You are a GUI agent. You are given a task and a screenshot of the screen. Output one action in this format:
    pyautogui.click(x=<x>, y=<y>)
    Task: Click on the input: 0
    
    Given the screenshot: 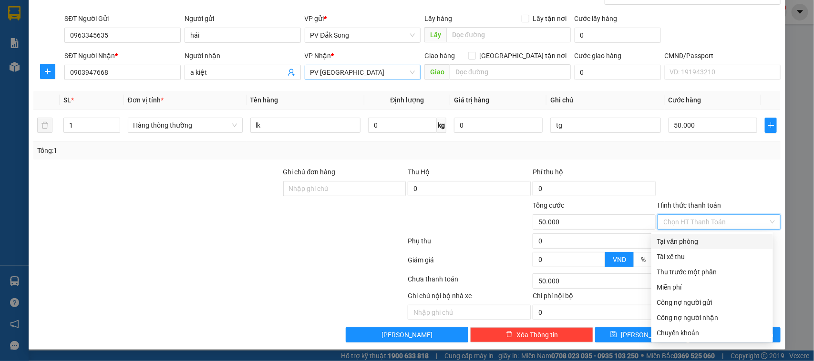 What is the action you would take?
    pyautogui.click(x=498, y=125)
    